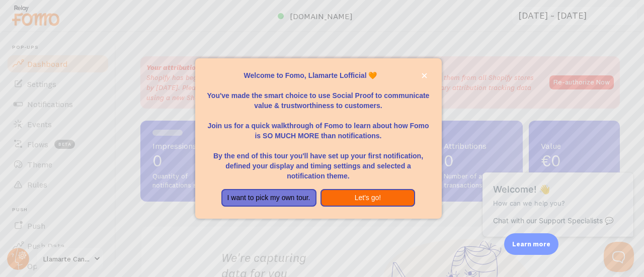 This screenshot has width=644, height=277. Describe the element at coordinates (318, 139) in the screenshot. I see `div: Welcome to Fomo, Llamarte Lofficial 🧡You&amp;#39;ve made the smart choice to use Social Proof to ...` at that location.